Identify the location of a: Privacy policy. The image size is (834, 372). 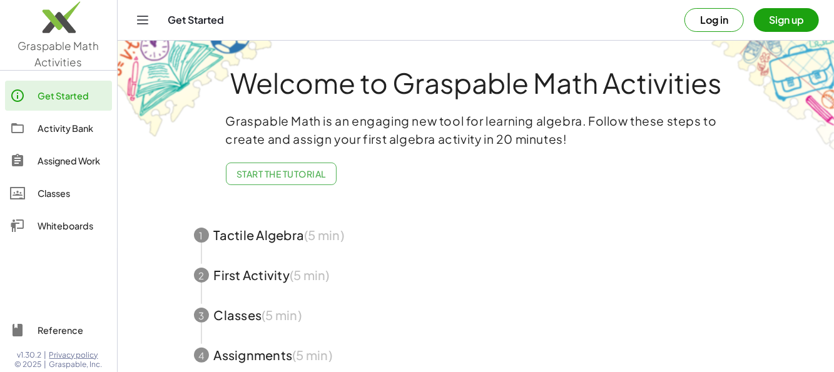
(76, 356).